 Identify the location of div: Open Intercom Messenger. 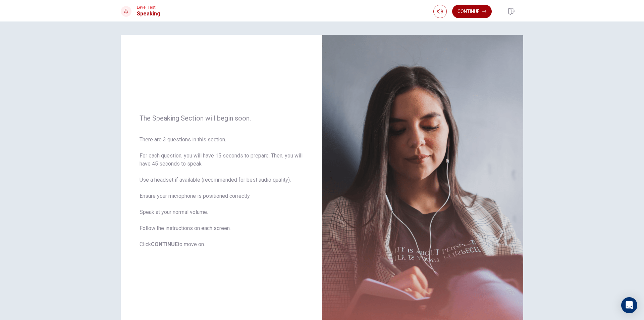
(629, 305).